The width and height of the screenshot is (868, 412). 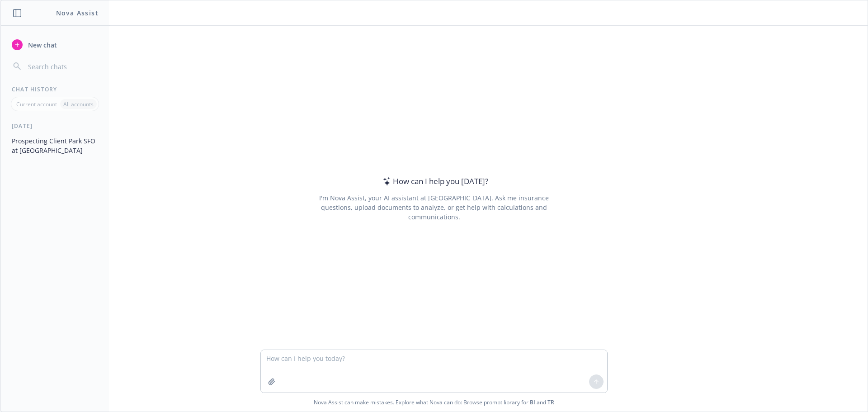 I want to click on h1: Nova Assist, so click(x=77, y=13).